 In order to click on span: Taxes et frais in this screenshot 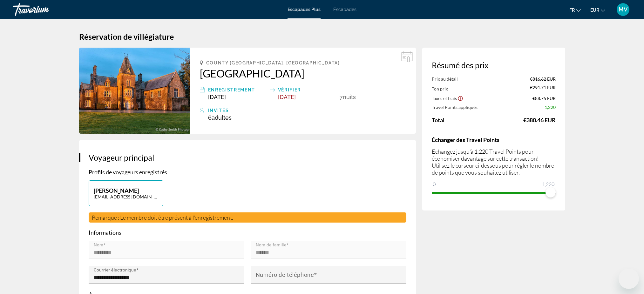, I will do `click(444, 98)`.